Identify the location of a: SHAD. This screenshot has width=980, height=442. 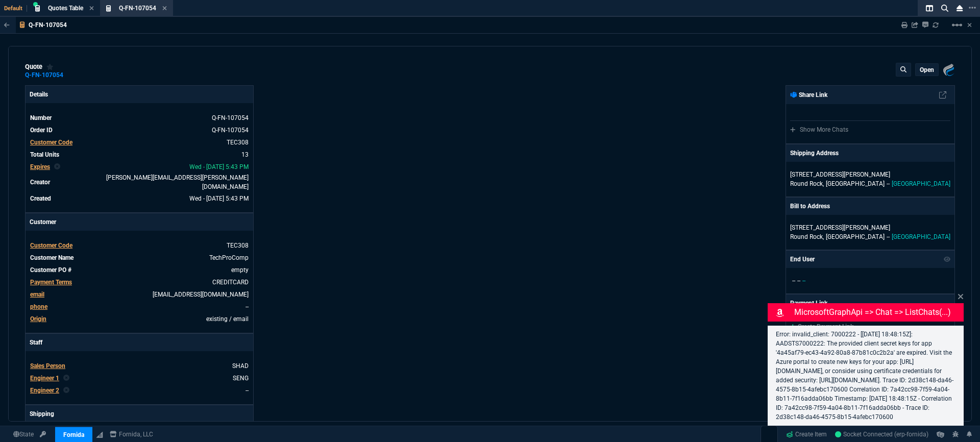
(240, 366).